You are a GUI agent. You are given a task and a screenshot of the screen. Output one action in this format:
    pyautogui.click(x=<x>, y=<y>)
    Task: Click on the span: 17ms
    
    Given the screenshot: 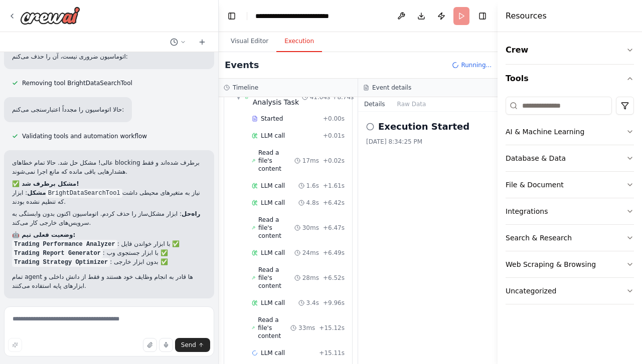 What is the action you would take?
    pyautogui.click(x=310, y=161)
    